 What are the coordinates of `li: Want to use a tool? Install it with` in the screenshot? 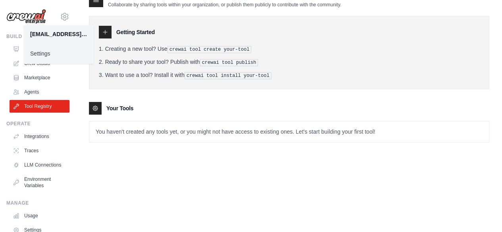 It's located at (289, 75).